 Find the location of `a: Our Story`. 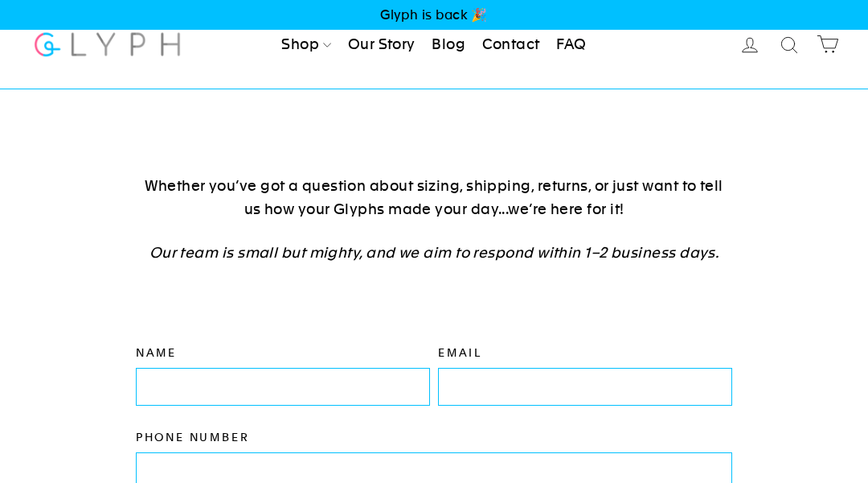

a: Our Story is located at coordinates (382, 44).